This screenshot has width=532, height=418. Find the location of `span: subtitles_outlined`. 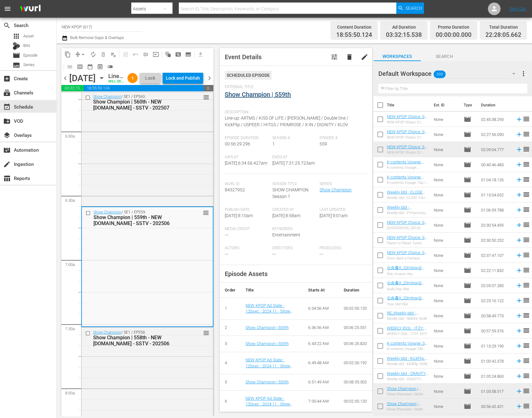

span: subtitles_outlined is located at coordinates (189, 54).